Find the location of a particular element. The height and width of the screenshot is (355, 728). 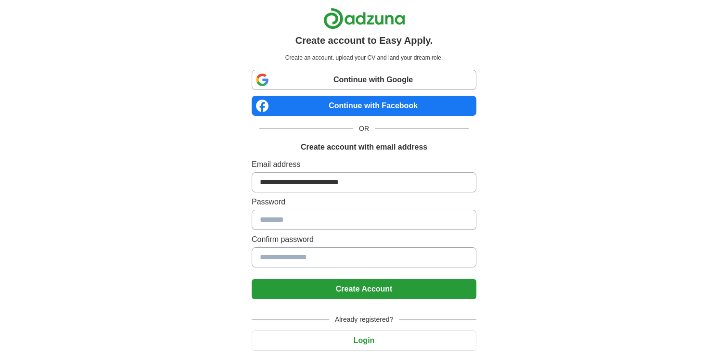

label: Password is located at coordinates (364, 202).